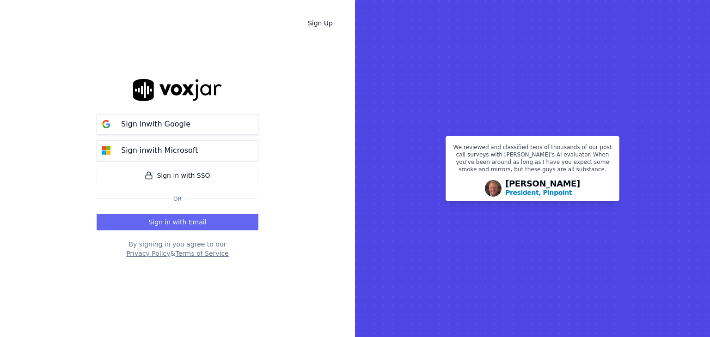 The height and width of the screenshot is (337, 710). Describe the element at coordinates (177, 151) in the screenshot. I see `button: Sign inwith Microsoft` at that location.